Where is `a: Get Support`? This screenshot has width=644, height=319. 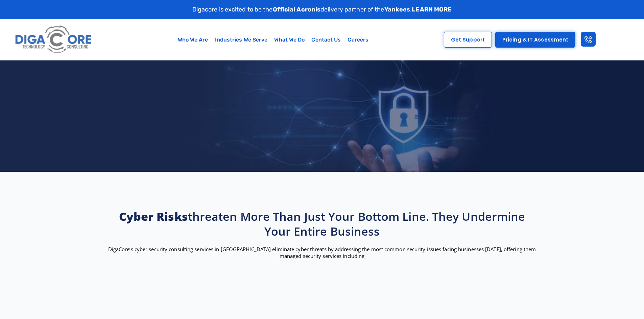 a: Get Support is located at coordinates (468, 39).